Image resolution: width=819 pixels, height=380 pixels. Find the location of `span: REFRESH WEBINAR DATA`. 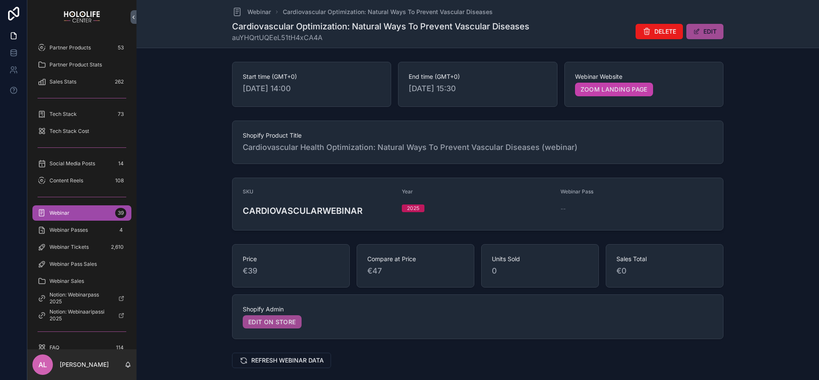

span: REFRESH WEBINAR DATA is located at coordinates (287, 361).